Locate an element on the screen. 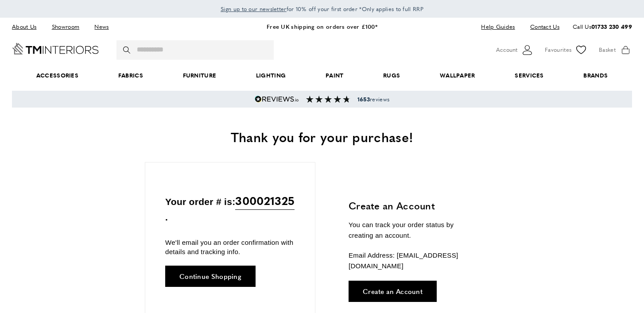 Image resolution: width=644 pixels, height=313 pixels. a: Lighting is located at coordinates (271, 75).